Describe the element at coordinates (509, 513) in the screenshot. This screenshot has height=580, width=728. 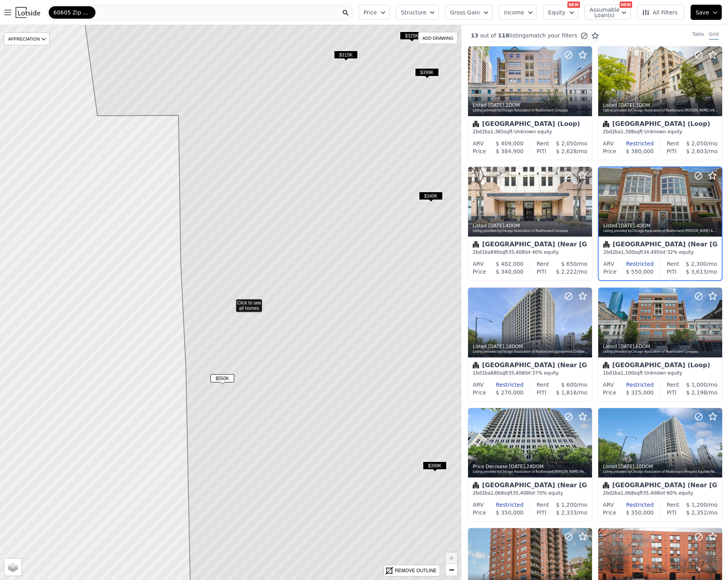
I see `span: $ 350,000` at that location.